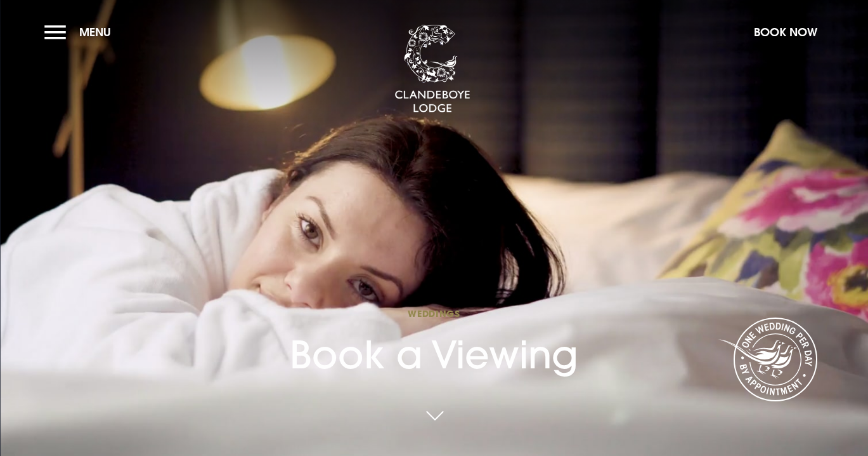 The width and height of the screenshot is (868, 456). What do you see at coordinates (95, 32) in the screenshot?
I see `span: Menu` at bounding box center [95, 32].